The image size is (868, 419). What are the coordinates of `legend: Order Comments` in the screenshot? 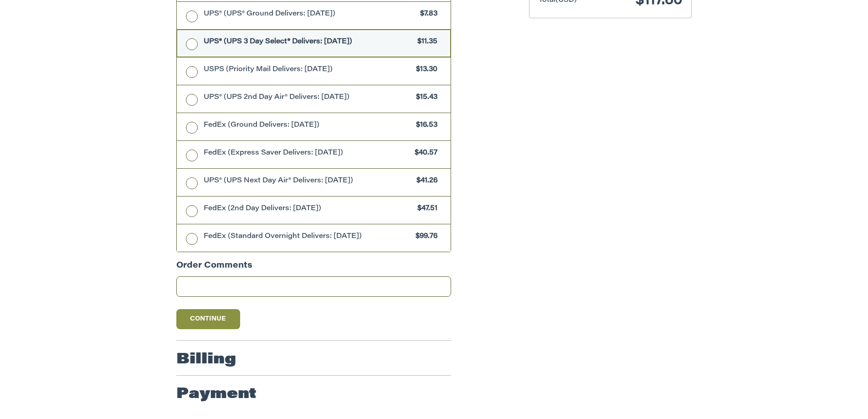 It's located at (214, 268).